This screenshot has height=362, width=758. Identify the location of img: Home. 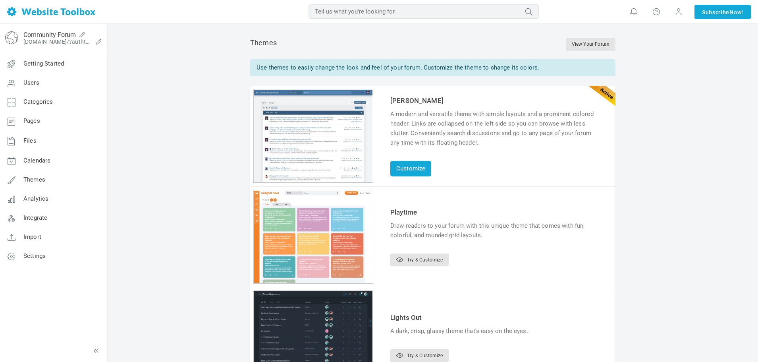
(51, 12).